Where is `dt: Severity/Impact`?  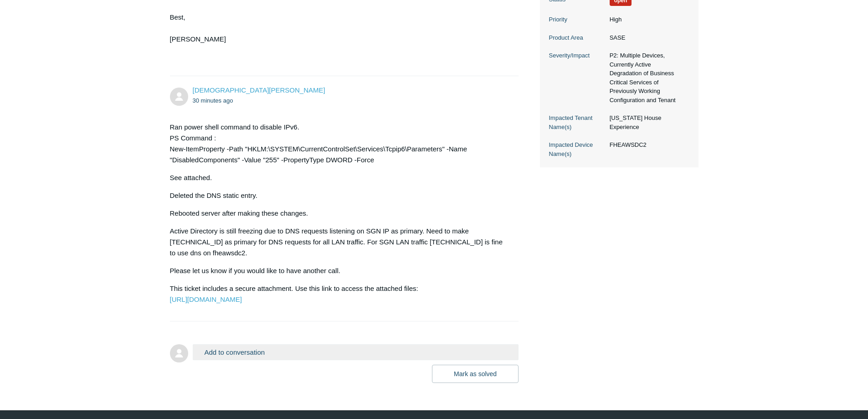
dt: Severity/Impact is located at coordinates (576, 56).